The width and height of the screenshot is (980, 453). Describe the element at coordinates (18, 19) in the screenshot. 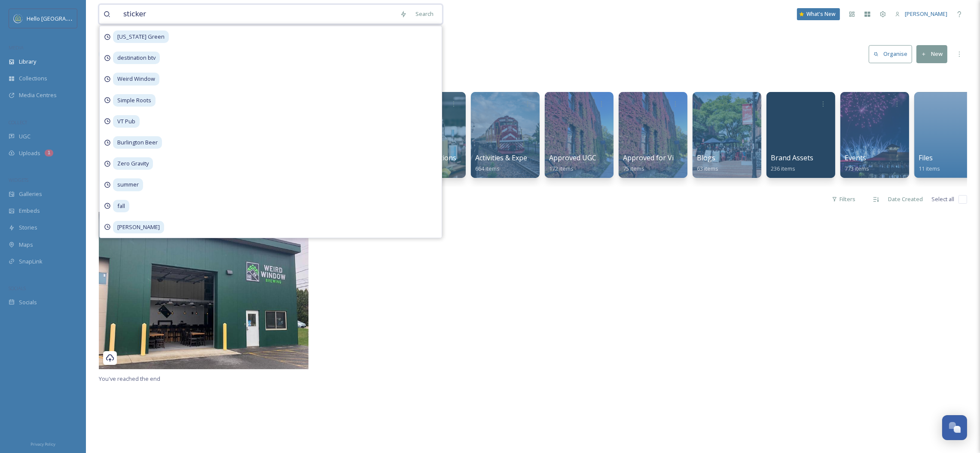

I see `img: images.png` at that location.